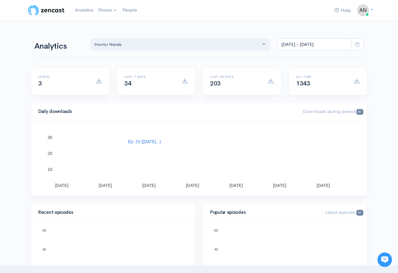 This screenshot has width=398, height=273. Describe the element at coordinates (60, 74) in the screenshot. I see `p: Find an answer quickly` at that location.